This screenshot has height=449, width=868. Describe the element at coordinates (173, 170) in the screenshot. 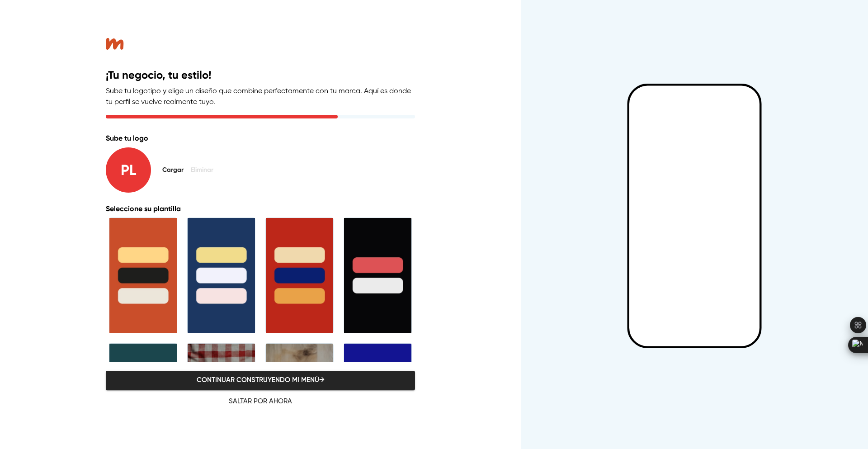

I see `span: Cargar` at that location.